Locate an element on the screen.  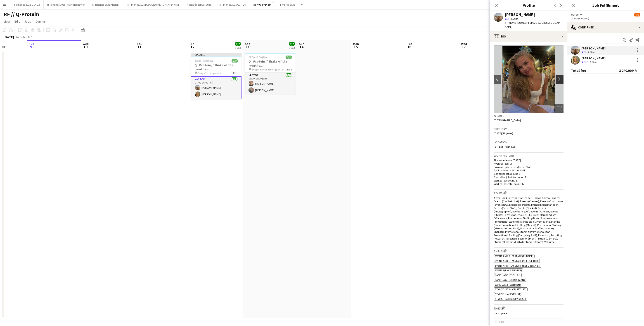
span: Actor, Bar & Catering (Bar Tender), Crewing (Crew Leader), Events (Car Park Host), Events (Cleane... is located at coordinates (528, 220).